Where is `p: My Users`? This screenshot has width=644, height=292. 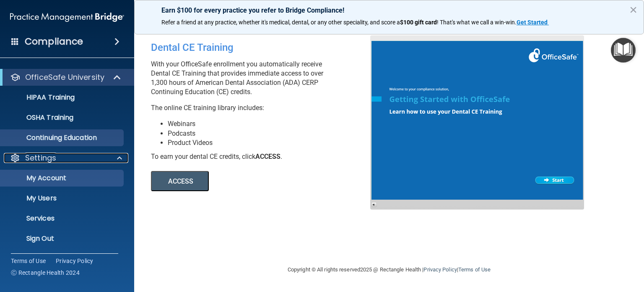
p: My Users is located at coordinates (63, 198).